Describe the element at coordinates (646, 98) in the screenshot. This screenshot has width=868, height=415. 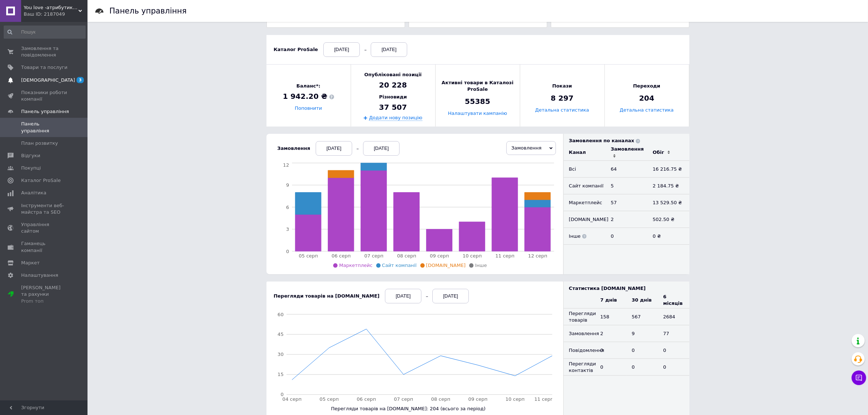
I see `span: 204` at that location.